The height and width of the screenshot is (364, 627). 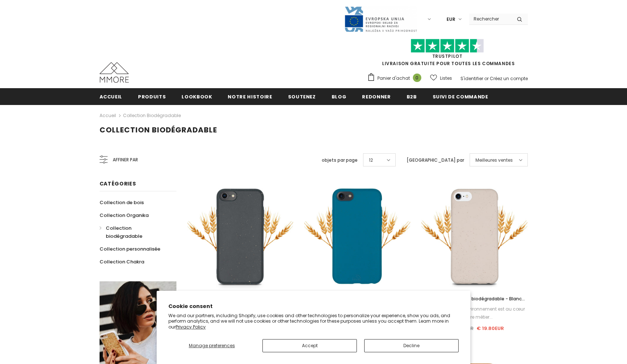 What do you see at coordinates (396, 78) in the screenshot?
I see `a: Panier d'achat 0` at bounding box center [396, 78].